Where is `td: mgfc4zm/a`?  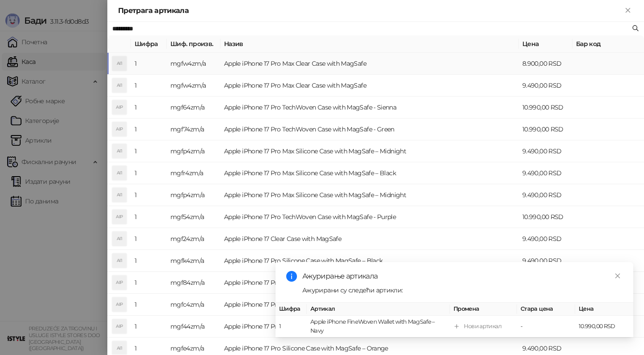
td: mgfc4zm/a is located at coordinates (194, 304).